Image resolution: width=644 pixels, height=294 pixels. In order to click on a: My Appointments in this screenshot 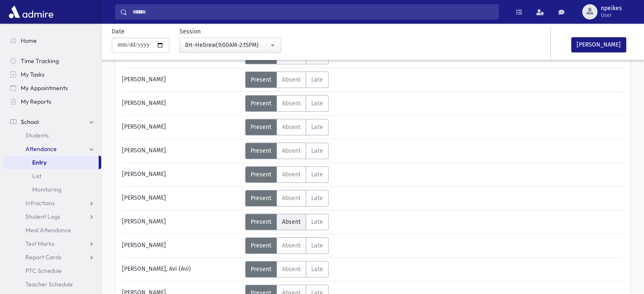, I will do `click(52, 88)`.